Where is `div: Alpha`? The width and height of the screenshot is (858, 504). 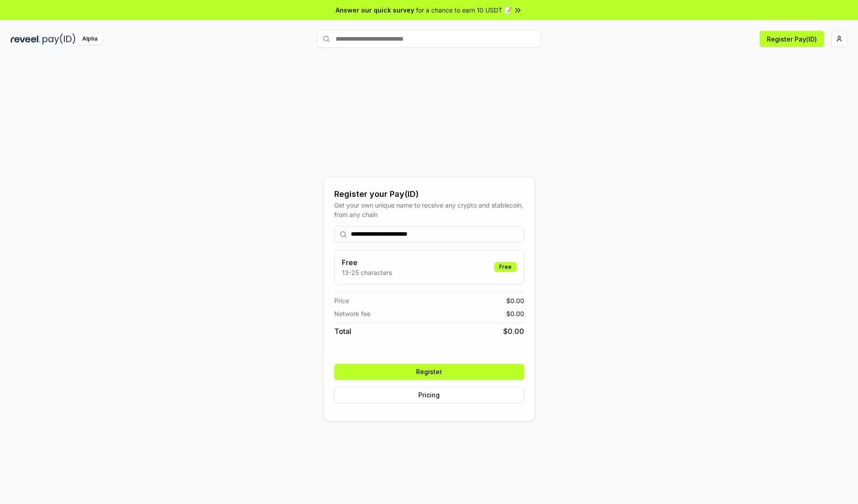 div: Alpha is located at coordinates (90, 39).